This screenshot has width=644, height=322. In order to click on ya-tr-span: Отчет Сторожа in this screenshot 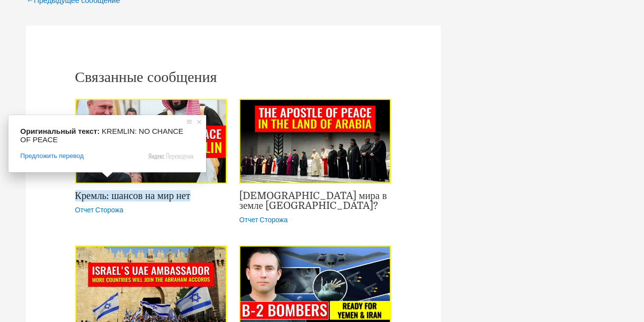, I will do `click(100, 209)`.